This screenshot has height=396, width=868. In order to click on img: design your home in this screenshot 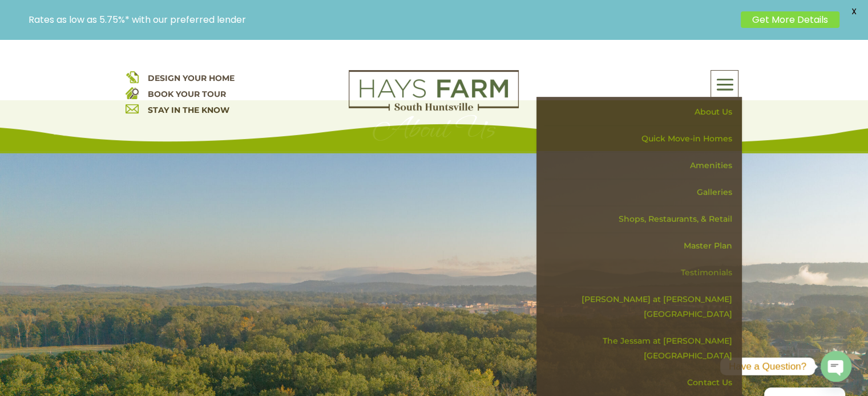, I will do `click(132, 76)`.